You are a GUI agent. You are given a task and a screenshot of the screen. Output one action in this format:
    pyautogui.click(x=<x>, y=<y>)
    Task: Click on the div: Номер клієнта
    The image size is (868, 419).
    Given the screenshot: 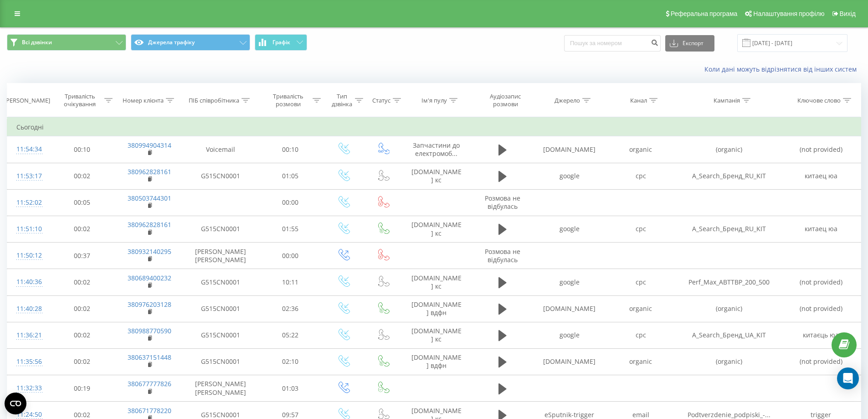 What is the action you would take?
    pyautogui.click(x=143, y=100)
    